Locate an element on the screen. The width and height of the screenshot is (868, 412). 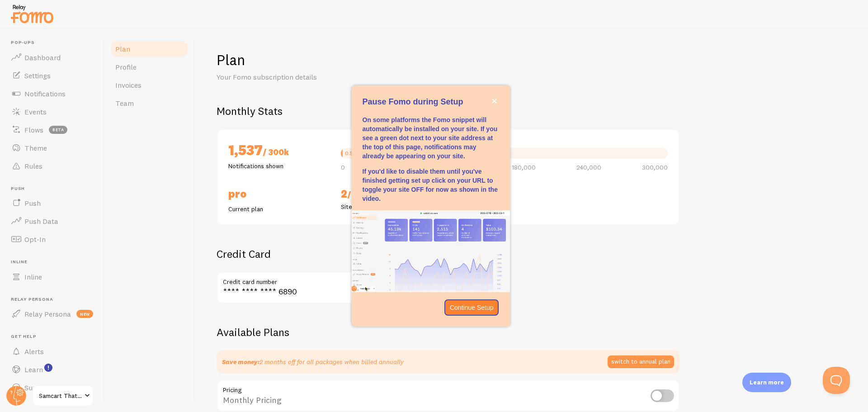
span: 300,000 is located at coordinates (654, 167).